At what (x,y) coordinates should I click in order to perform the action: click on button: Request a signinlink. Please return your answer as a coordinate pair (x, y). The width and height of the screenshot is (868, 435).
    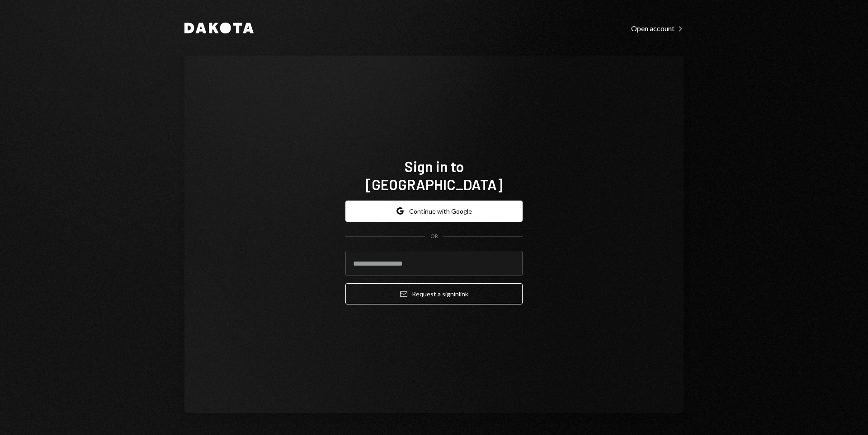
    Looking at the image, I should click on (434, 294).